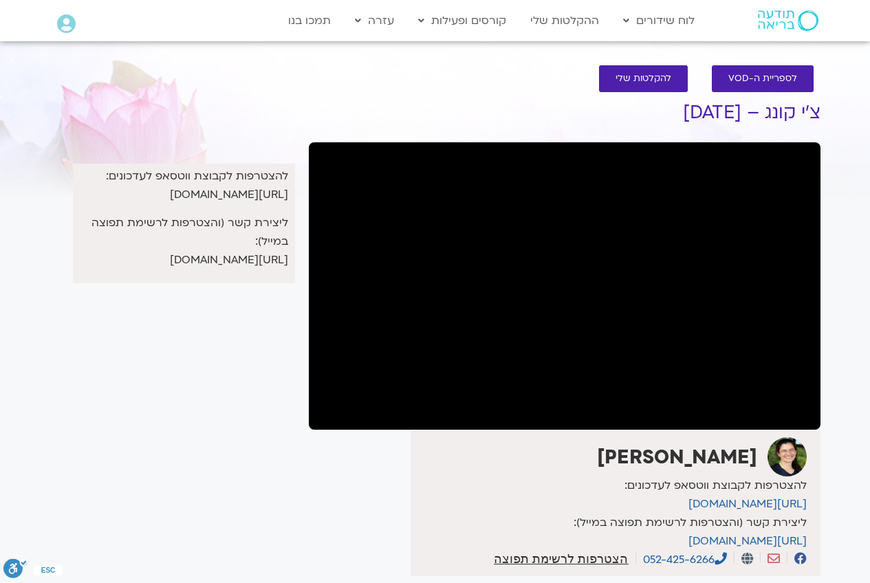  Describe the element at coordinates (787, 457) in the screenshot. I see `img: רונית מלכין` at that location.